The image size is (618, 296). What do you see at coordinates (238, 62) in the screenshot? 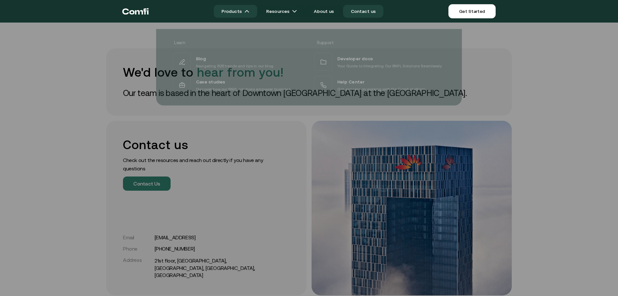
I see `a: BlogNavigating B2B trends and tips in our blog` at bounding box center [238, 62].